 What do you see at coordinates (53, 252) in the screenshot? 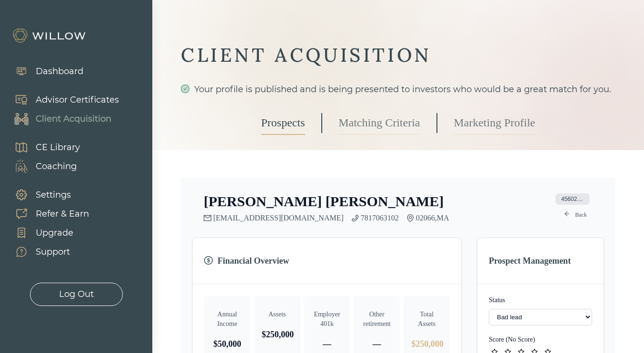
I see `div: Support` at bounding box center [53, 252].